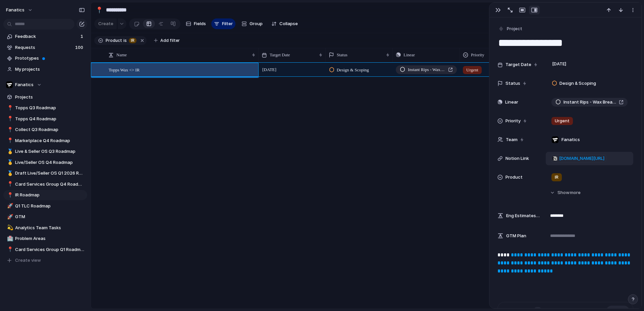 Image resolution: width=644 pixels, height=311 pixels. What do you see at coordinates (45, 195) in the screenshot?
I see `a: 📍IR Roadmap` at bounding box center [45, 195].